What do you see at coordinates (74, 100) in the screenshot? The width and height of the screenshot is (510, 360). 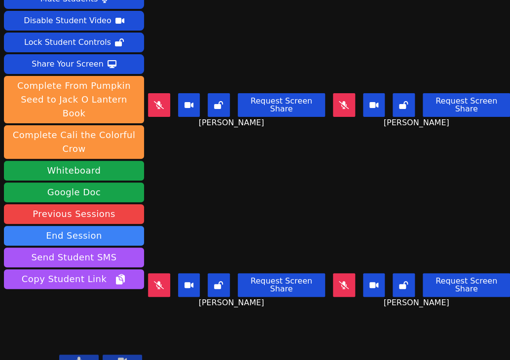 I see `button: Complete From Pumpkin Seed to Jack O Lantern Book` at bounding box center [74, 100].